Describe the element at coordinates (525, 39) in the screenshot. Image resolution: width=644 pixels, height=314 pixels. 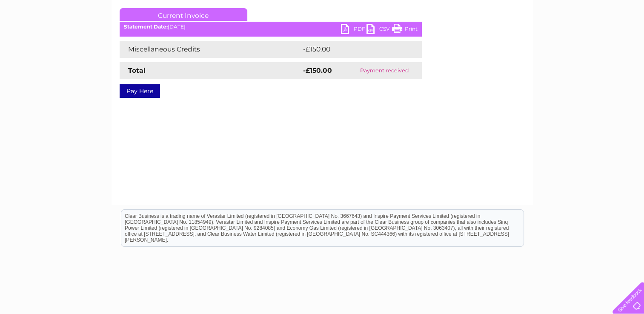
I see `a: Energy` at that location.